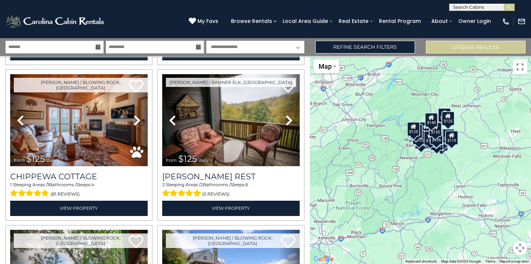 The width and height of the screenshot is (531, 264). What do you see at coordinates (520, 67) in the screenshot?
I see `button: Toggle fullscreen view` at bounding box center [520, 67].